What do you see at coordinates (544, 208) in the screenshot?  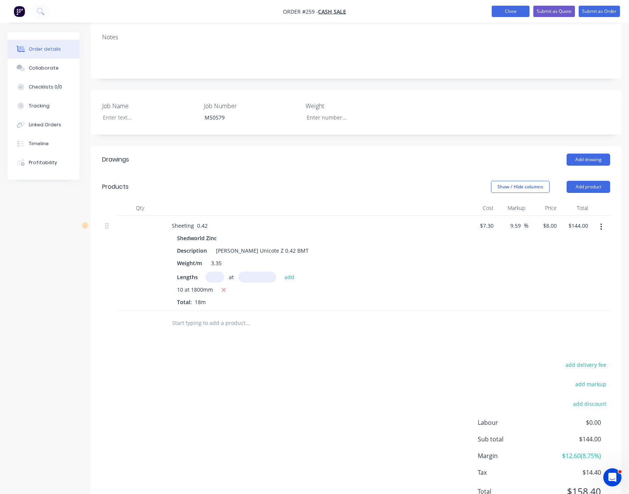 I see `div: Price` at bounding box center [544, 208].